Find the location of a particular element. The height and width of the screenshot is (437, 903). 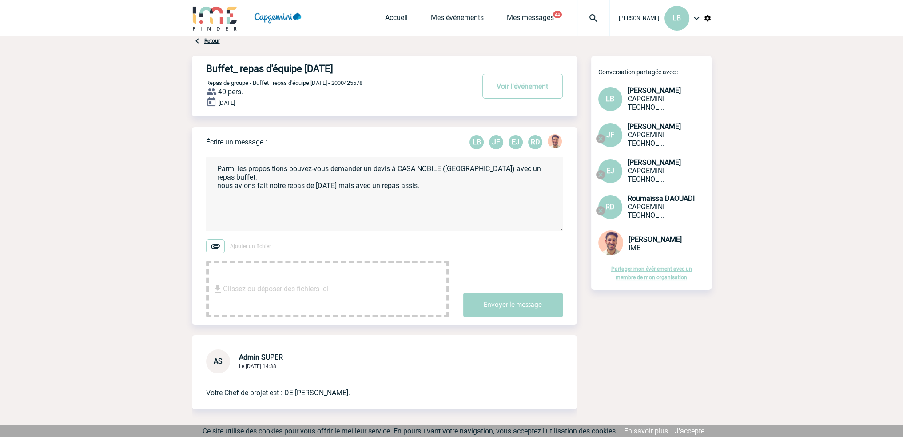

span: Glissez ou déposer des fichiers ici is located at coordinates (275, 289).